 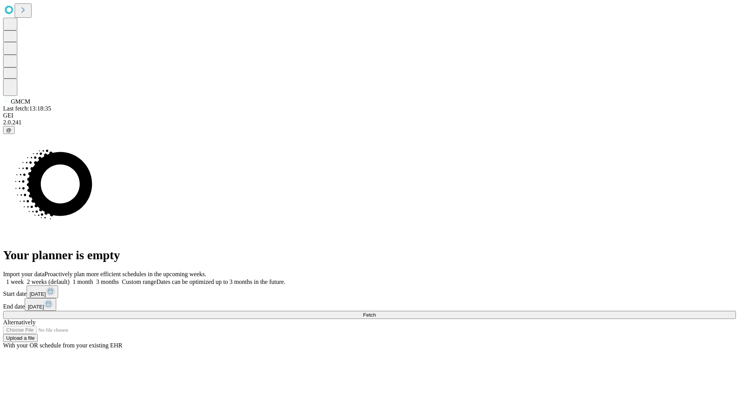 I want to click on span: Import your data, so click(x=24, y=274).